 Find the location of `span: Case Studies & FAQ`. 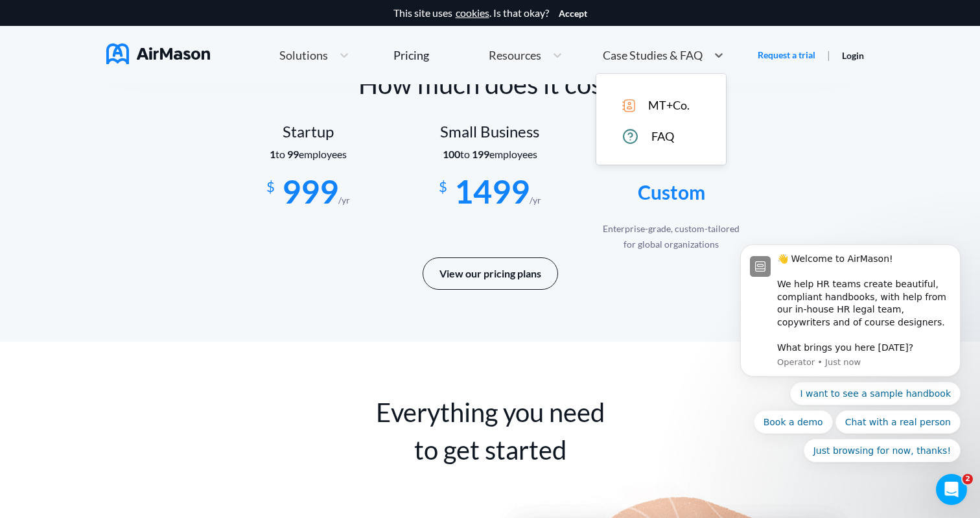

span: Case Studies & FAQ is located at coordinates (652, 55).